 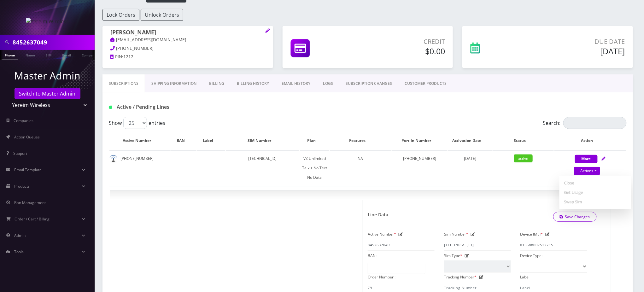 What do you see at coordinates (47, 94) in the screenshot?
I see `a: Switch to Master Admin` at bounding box center [47, 94].